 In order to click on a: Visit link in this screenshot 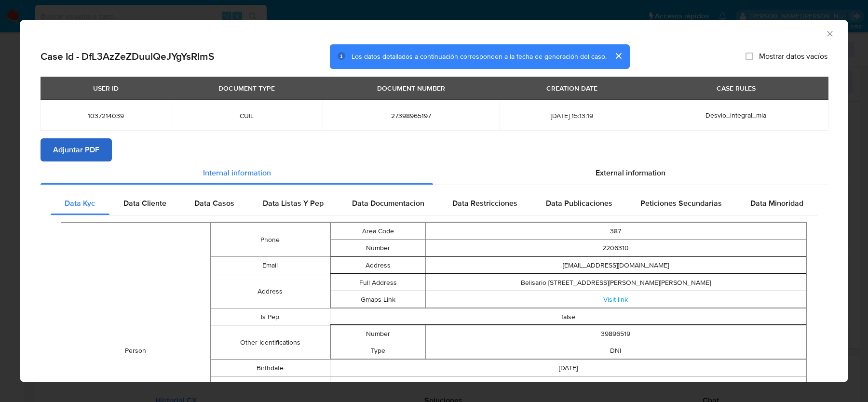, I will do `click(615, 300)`.